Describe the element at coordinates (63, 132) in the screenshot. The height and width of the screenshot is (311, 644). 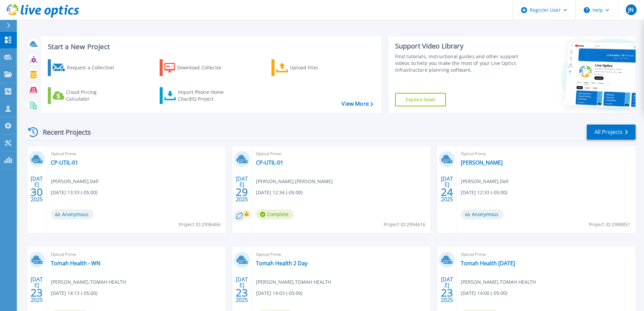
I see `div: Recent Projects` at that location.